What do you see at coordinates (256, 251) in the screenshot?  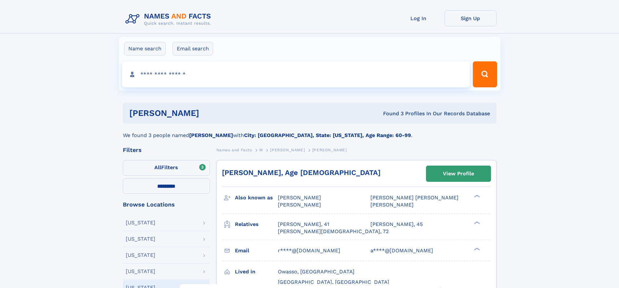 I see `h3: Email` at bounding box center [256, 251].